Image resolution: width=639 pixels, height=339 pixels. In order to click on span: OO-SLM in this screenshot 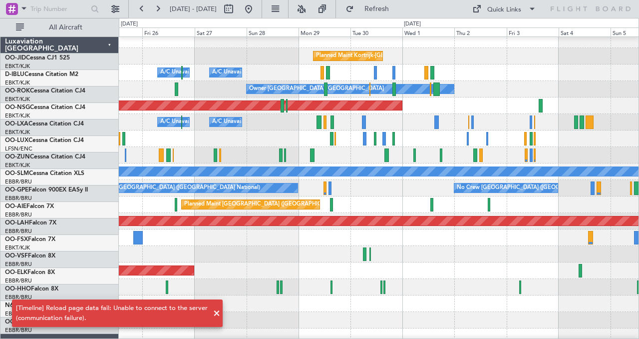, I will do `click(17, 173)`.